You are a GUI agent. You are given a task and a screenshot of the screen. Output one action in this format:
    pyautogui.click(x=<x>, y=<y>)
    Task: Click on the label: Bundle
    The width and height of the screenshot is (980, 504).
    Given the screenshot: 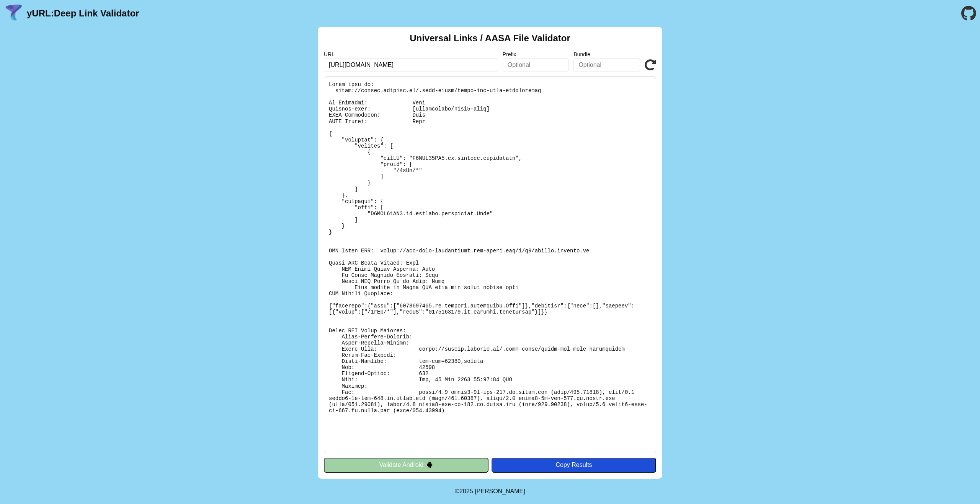 What is the action you would take?
    pyautogui.click(x=607, y=54)
    